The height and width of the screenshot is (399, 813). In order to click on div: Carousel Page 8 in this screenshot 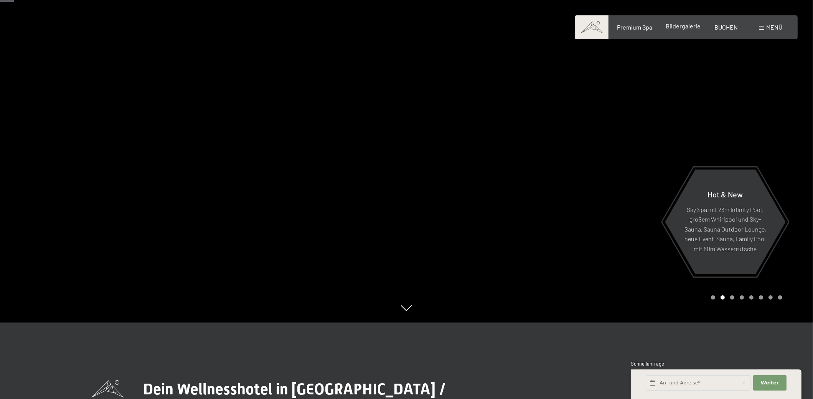, I will do `click(780, 297)`.